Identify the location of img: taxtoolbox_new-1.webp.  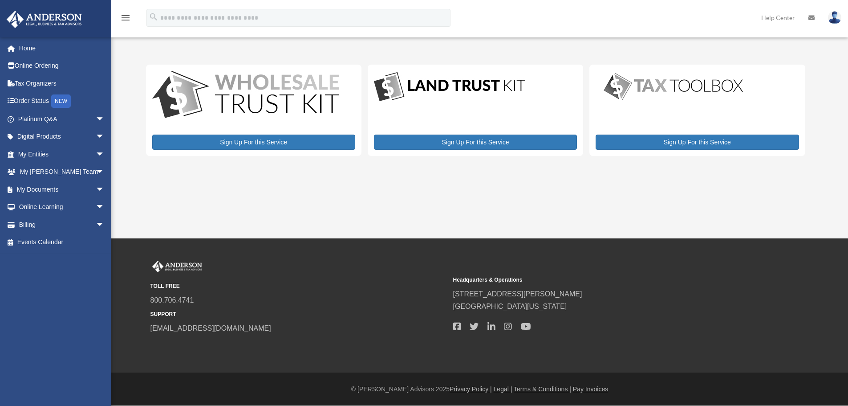
(674, 86).